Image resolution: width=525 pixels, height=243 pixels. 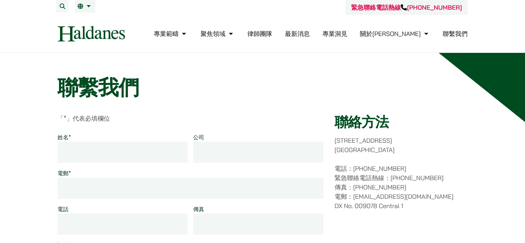 I want to click on label: 傳真, so click(x=199, y=209).